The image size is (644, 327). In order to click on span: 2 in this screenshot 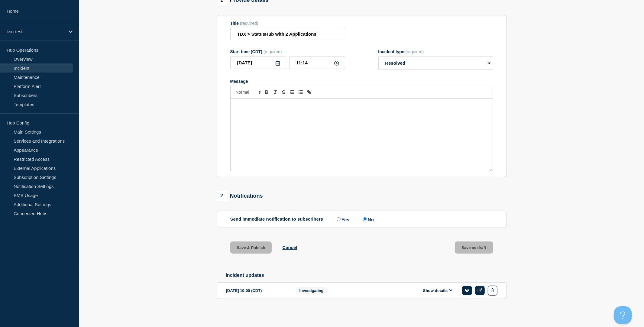, I will do `click(222, 196)`.